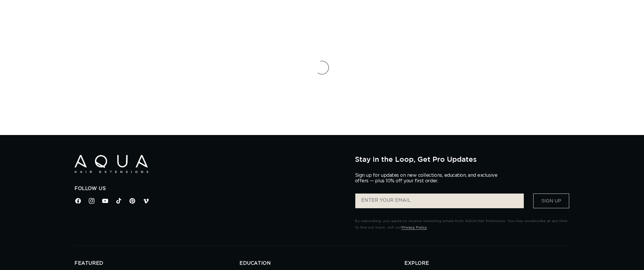 The height and width of the screenshot is (270, 644). I want to click on h2: EDUCATION, so click(322, 263).